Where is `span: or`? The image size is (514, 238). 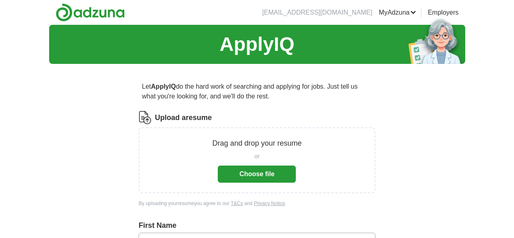 span: or is located at coordinates (257, 156).